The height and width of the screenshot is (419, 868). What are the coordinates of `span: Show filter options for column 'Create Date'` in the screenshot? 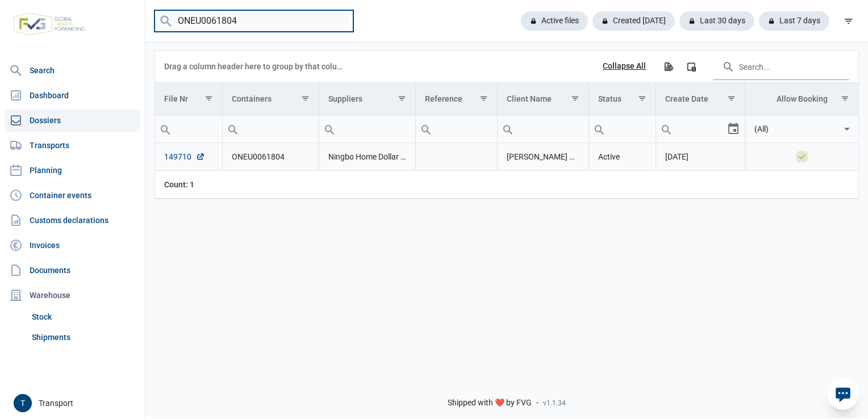 It's located at (731, 98).